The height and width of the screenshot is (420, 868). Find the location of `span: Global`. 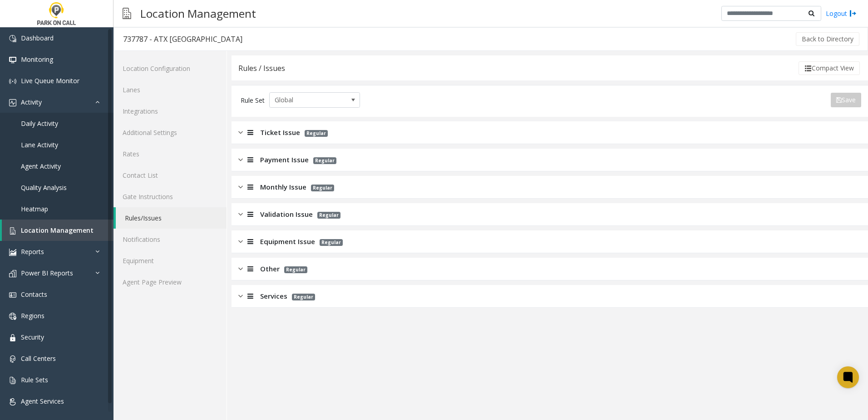

span: Global is located at coordinates (306, 100).